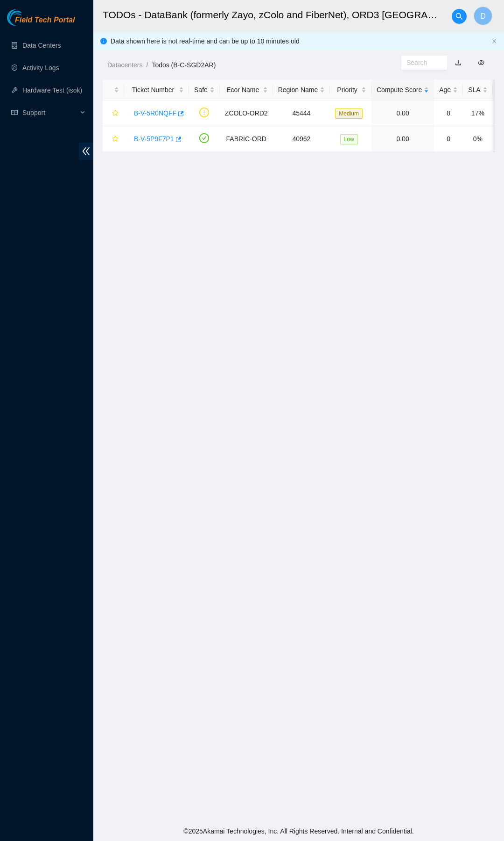  What do you see at coordinates (155, 113) in the screenshot?
I see `a: B-V-5R0NQFF` at bounding box center [155, 113].